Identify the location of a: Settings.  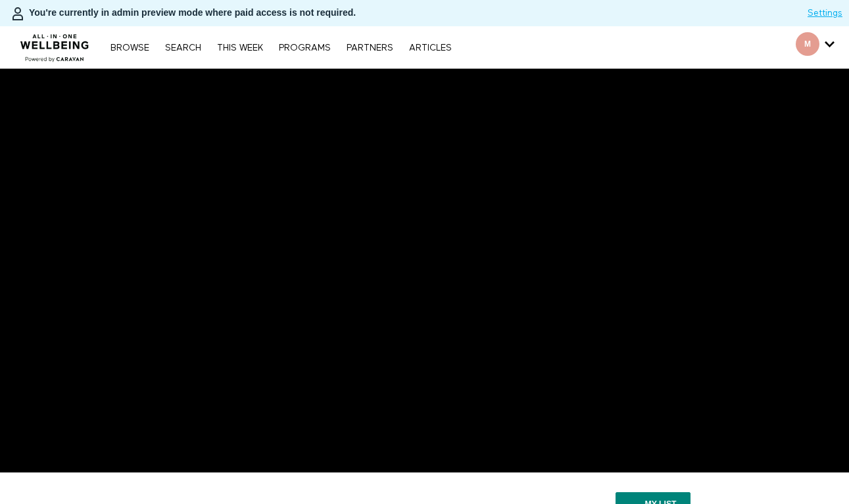
(825, 13).